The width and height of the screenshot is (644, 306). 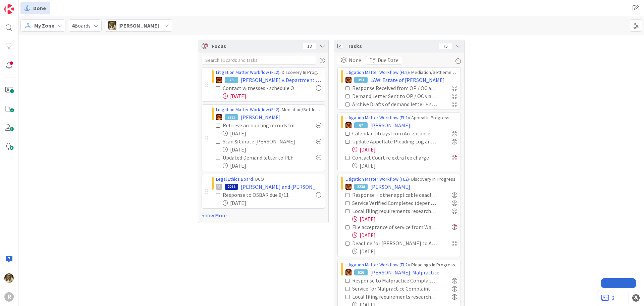 I want to click on div: › DCO, so click(x=269, y=179).